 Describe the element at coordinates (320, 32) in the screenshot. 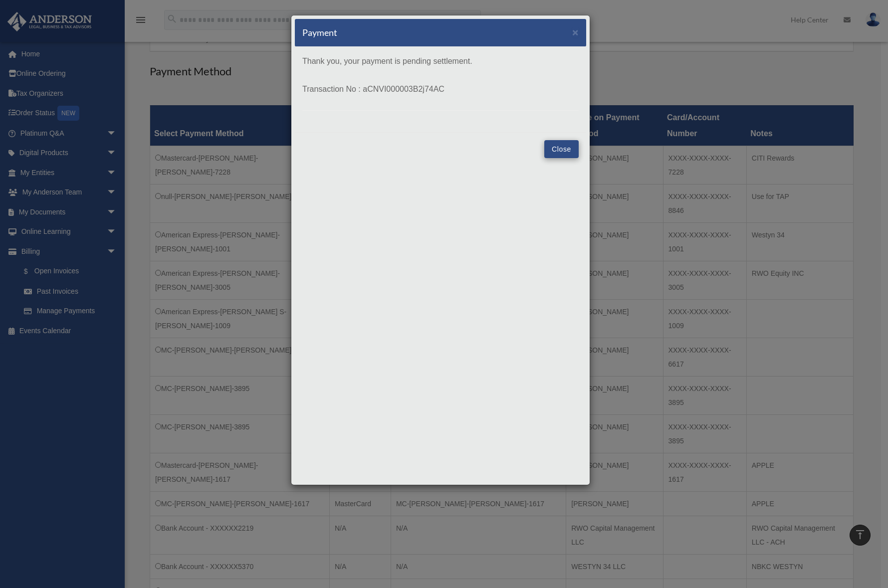

I see `h5: Payment` at that location.